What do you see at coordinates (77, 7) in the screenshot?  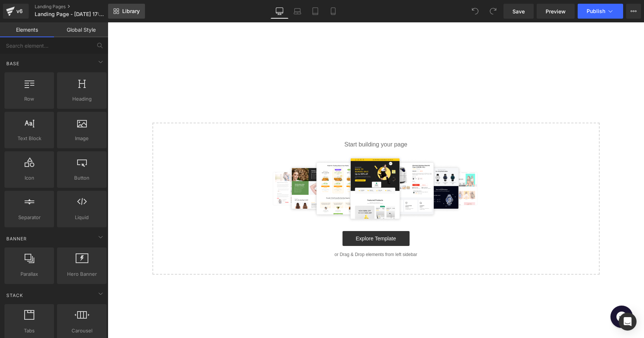 I see `a: Landing Pages` at bounding box center [77, 7].